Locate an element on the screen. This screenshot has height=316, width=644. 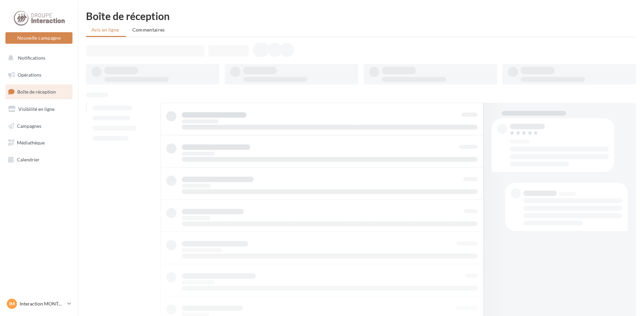
p: Interaction MONTAIGU is located at coordinates (42, 304).